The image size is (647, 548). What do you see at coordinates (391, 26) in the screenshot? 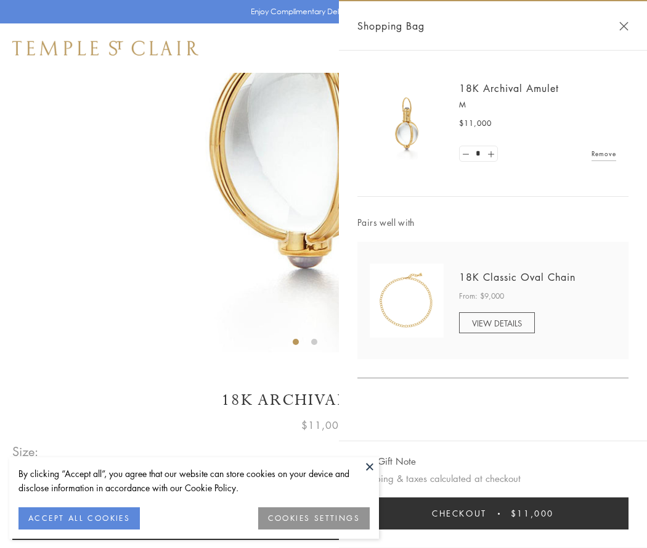
I see `span: Shopping Bag` at bounding box center [391, 26].